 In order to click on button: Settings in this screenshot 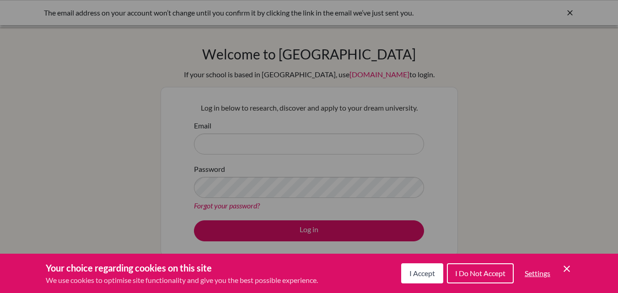, I will do `click(538, 274)`.